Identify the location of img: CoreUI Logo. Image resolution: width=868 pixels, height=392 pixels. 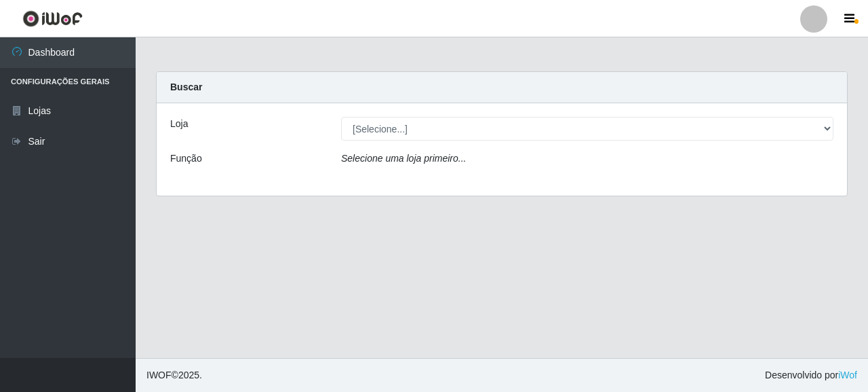
(53, 18).